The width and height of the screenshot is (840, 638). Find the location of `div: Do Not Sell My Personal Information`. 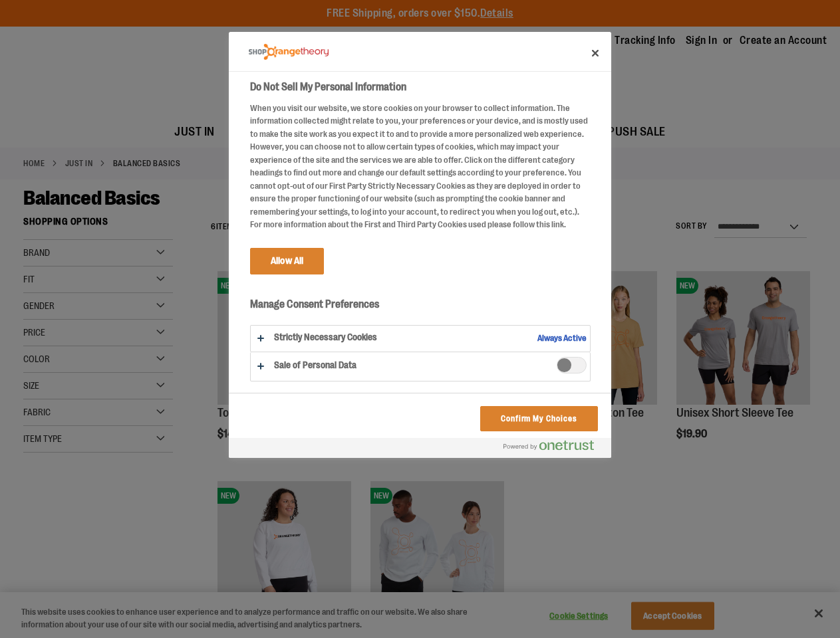

div: Do Not Sell My Personal Information is located at coordinates (420, 245).